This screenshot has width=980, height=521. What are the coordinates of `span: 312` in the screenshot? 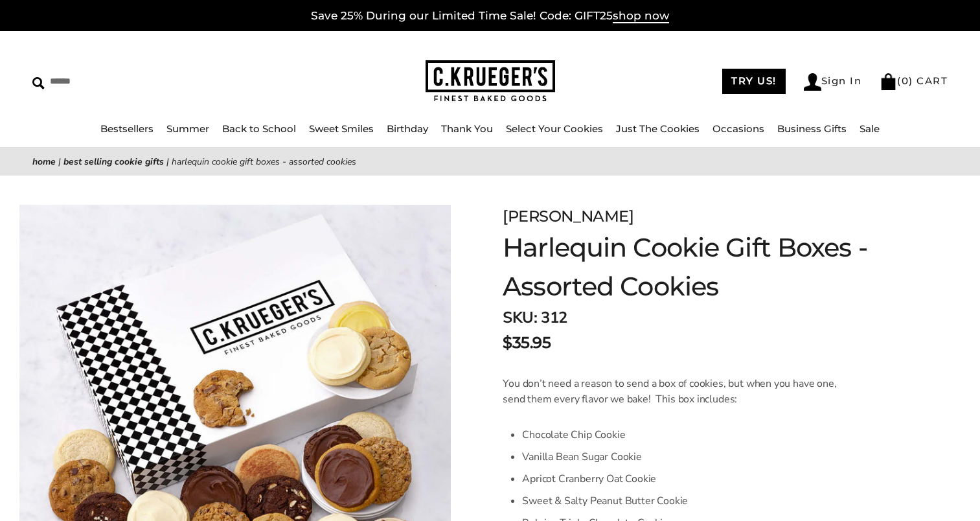 It's located at (554, 317).